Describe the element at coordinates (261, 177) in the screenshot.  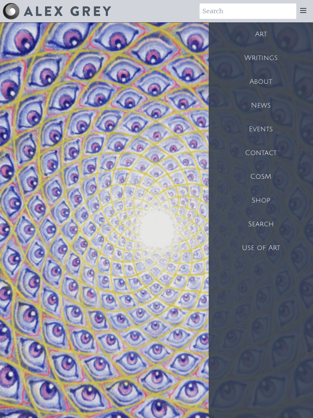
I see `div: CoSM` at that location.